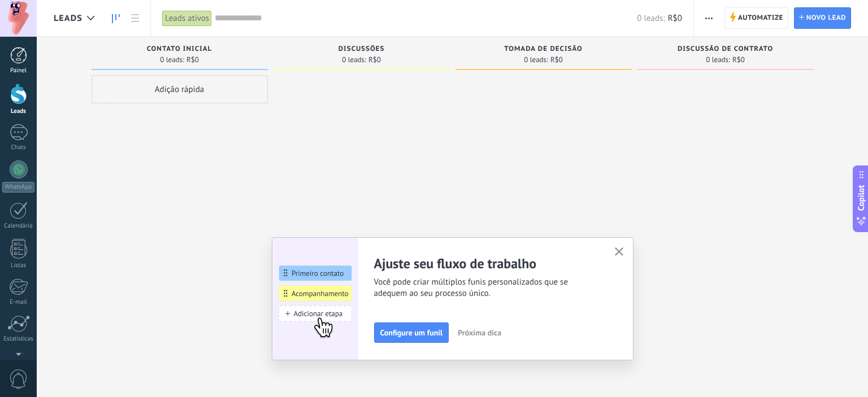  What do you see at coordinates (543, 49) in the screenshot?
I see `span: Tomada de decisão` at bounding box center [543, 49].